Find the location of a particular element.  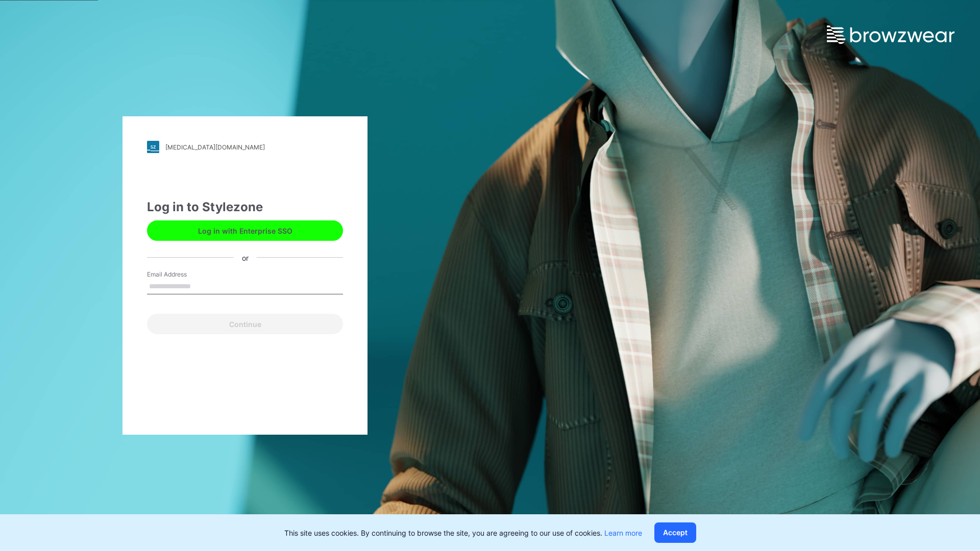

img: stylezone-logo.562084cfcfab977791bfbf7441f1a819.svg is located at coordinates (153, 147).